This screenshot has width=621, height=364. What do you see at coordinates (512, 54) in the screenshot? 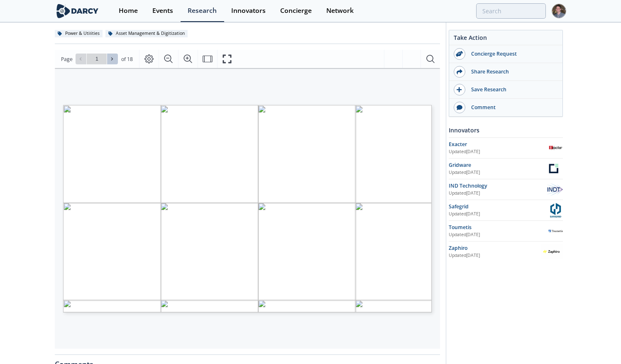
I see `div: Concierge Request` at bounding box center [512, 54].